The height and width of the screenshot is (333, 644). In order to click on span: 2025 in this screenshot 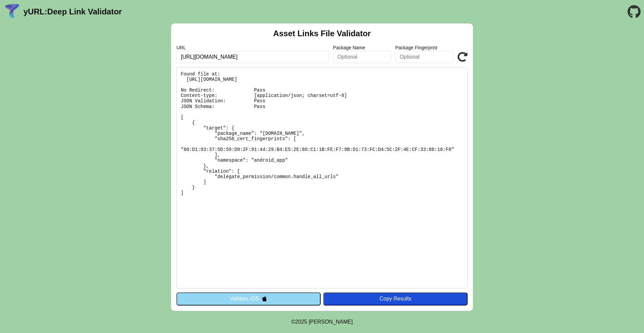, I will do `click(301, 322)`.